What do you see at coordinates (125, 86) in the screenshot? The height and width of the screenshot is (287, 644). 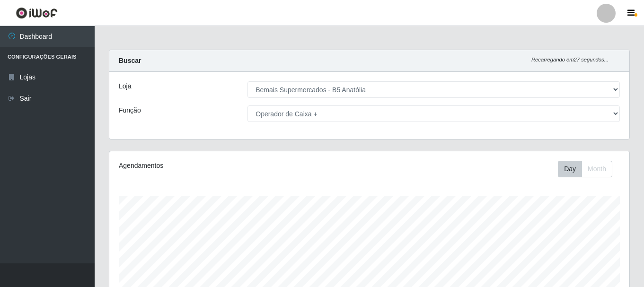 I see `label: Loja` at bounding box center [125, 86].